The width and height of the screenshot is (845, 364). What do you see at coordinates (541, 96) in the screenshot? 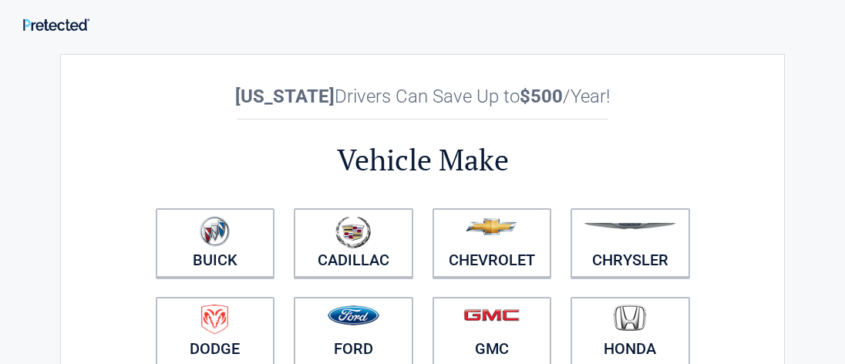
I see `b: $500` at bounding box center [541, 96].